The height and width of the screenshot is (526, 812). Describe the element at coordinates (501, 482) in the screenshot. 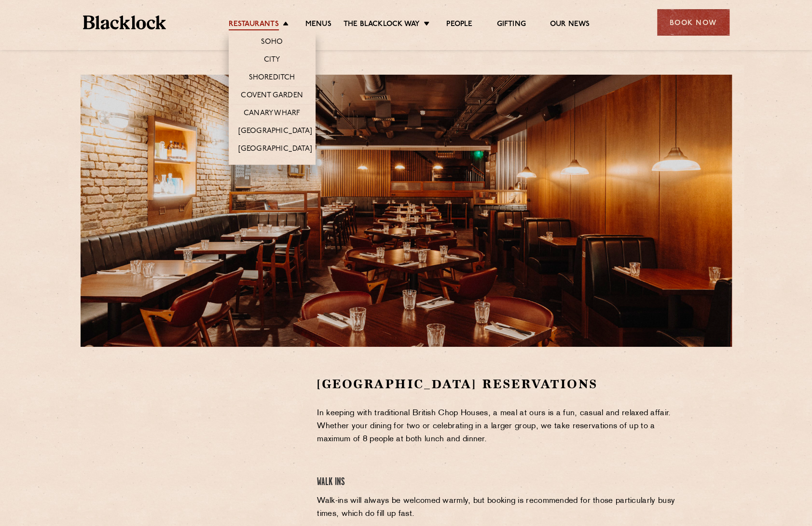

I see `h4: Walk Ins` at that location.